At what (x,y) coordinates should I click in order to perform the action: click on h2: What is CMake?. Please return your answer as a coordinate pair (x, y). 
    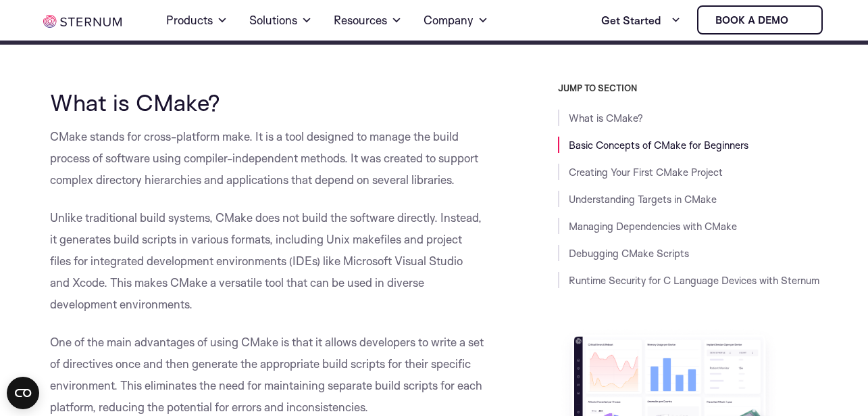
    Looking at the image, I should click on (267, 102).